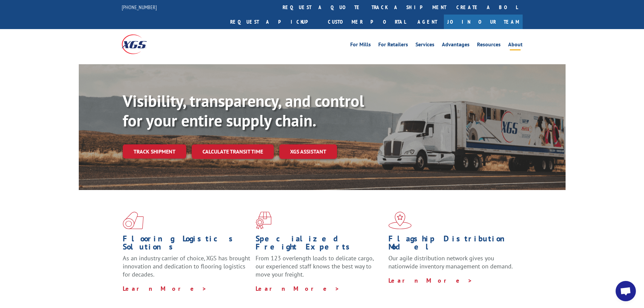  I want to click on img: xgs-icon-flagship-distribution-model-red, so click(400, 220).